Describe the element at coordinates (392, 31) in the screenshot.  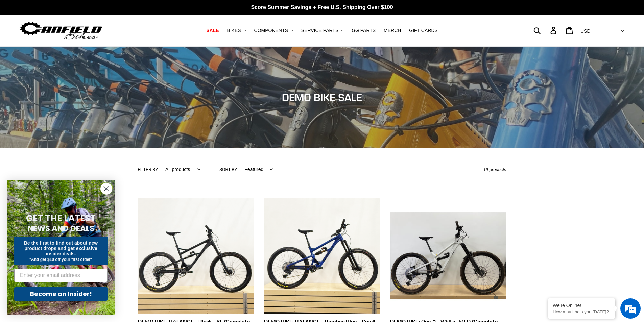
I see `span: MERCH` at that location.